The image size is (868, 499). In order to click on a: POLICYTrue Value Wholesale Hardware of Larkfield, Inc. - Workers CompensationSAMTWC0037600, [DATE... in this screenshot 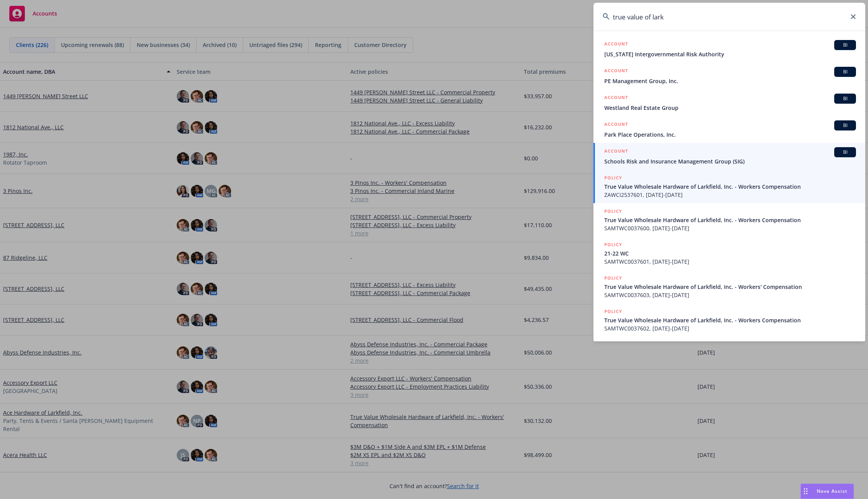, I will do `click(729, 220)`.